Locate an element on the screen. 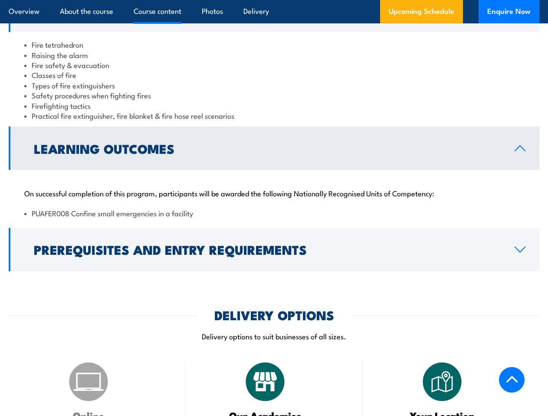 The height and width of the screenshot is (416, 548). li: Practical fire extinguisher, fire blanket & fire hose reel scenarios is located at coordinates (274, 115).